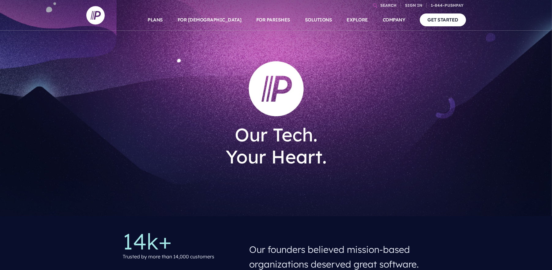 Image resolution: width=552 pixels, height=270 pixels. I want to click on a: FOR PARISHES, so click(273, 20).